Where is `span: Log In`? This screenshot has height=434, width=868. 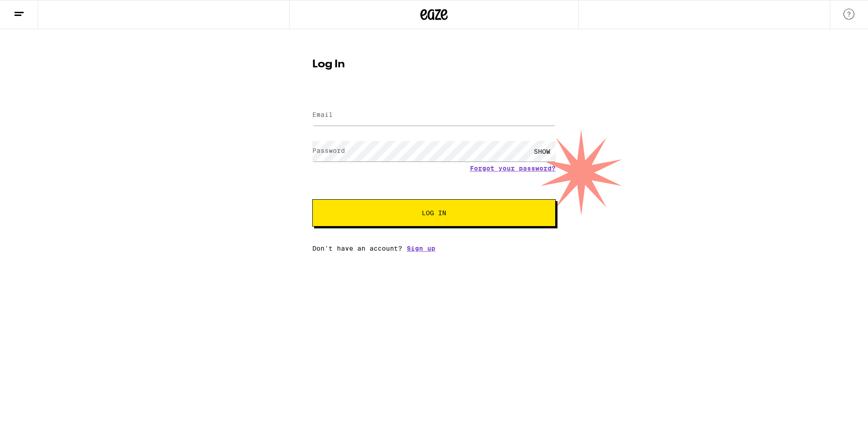
span: Log In is located at coordinates (434, 213).